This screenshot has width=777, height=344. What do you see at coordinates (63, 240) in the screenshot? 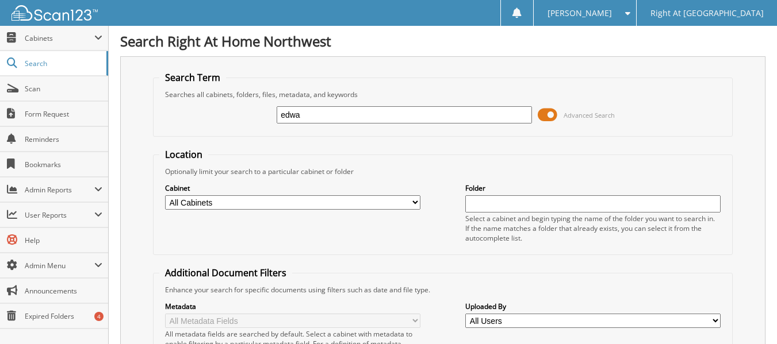
I see `span: Help` at bounding box center [63, 240].